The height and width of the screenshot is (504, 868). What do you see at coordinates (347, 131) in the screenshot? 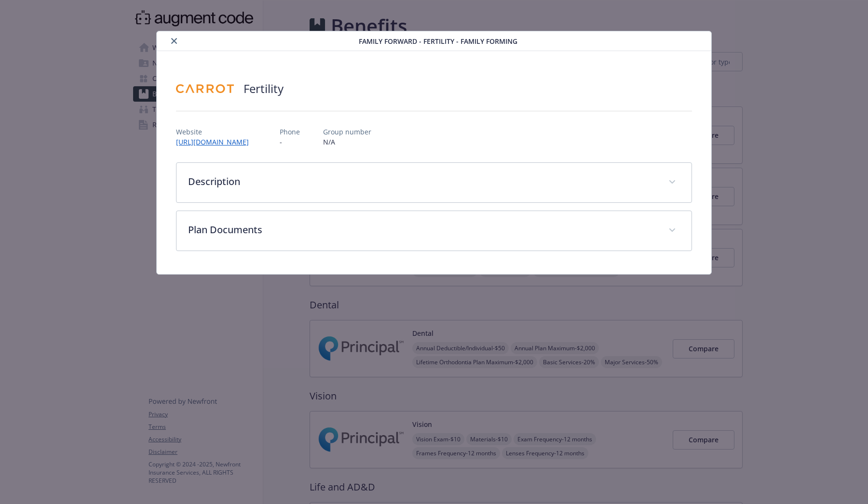
I see `p: Group number` at bounding box center [347, 131].